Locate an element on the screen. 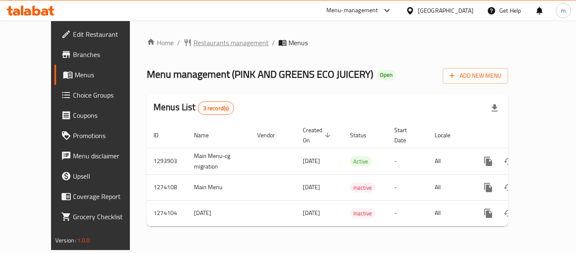 Image resolution: width=576 pixels, height=253 pixels. span: Edit Restaurant is located at coordinates (107, 34).